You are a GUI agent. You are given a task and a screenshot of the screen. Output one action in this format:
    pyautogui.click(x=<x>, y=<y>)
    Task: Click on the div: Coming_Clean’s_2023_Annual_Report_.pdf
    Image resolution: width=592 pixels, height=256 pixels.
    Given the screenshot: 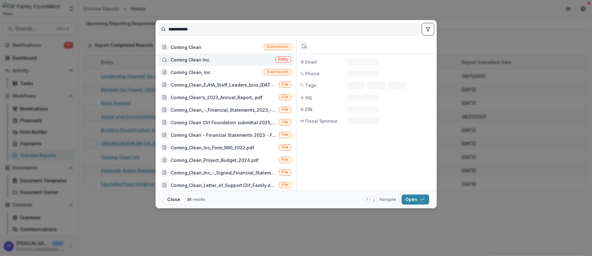 What is the action you would take?
    pyautogui.click(x=217, y=97)
    